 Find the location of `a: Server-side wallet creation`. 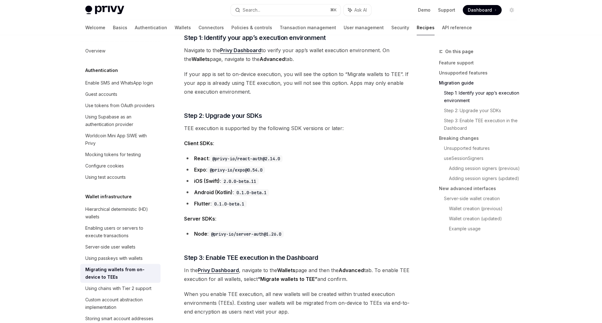

a: Server-side wallet creation is located at coordinates (483, 198).